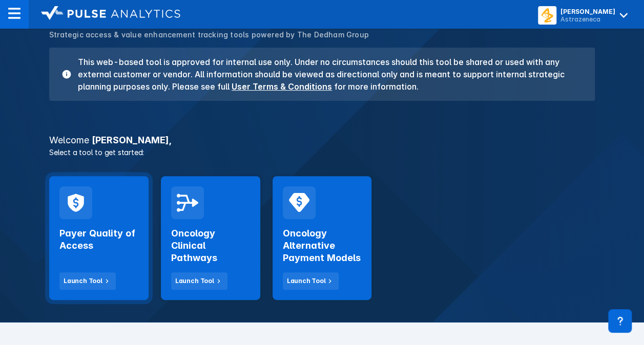 This screenshot has width=644, height=345. Describe the element at coordinates (588, 19) in the screenshot. I see `div: Astrazeneca` at that location.